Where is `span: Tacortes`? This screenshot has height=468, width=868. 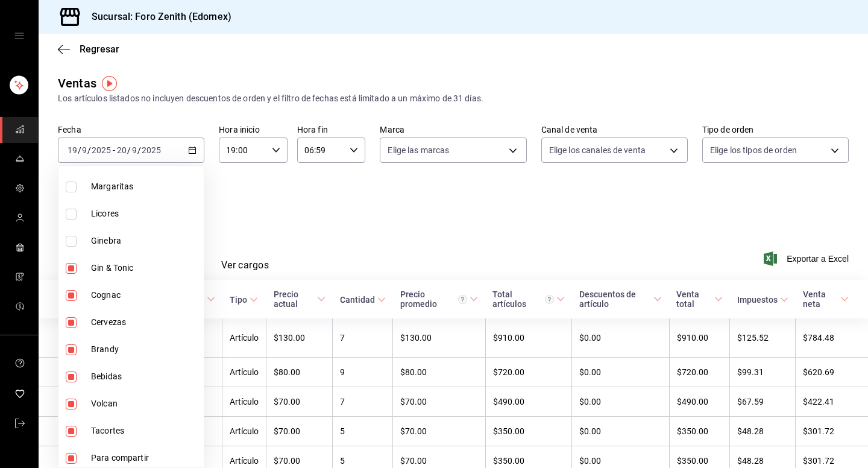 span: Tacortes is located at coordinates (145, 431).